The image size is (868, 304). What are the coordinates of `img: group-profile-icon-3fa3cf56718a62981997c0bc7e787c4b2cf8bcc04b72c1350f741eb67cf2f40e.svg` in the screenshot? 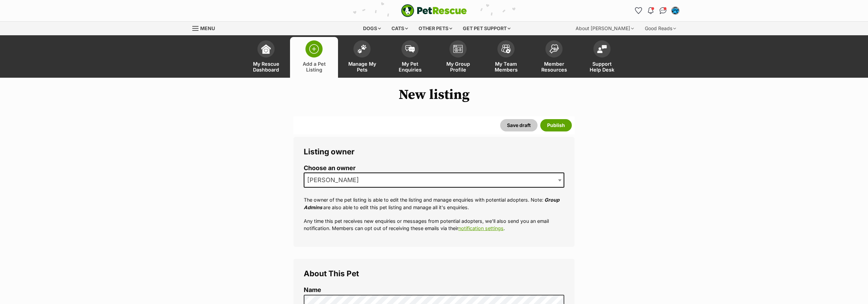 It's located at (458, 49).